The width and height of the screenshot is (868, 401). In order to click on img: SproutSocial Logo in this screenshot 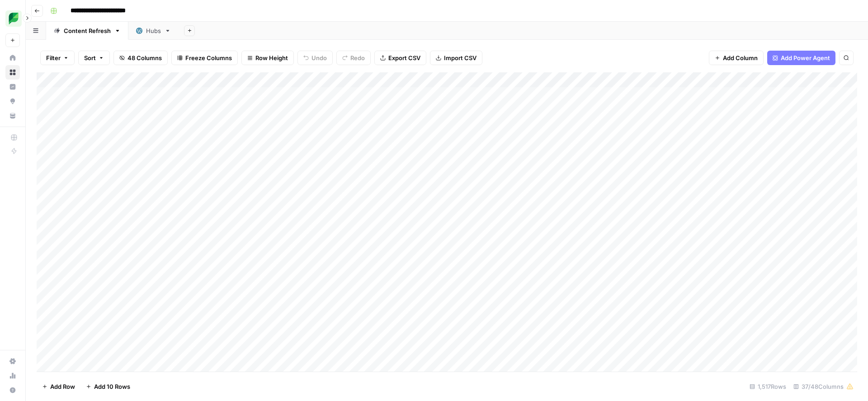, I will do `click(14, 18)`.